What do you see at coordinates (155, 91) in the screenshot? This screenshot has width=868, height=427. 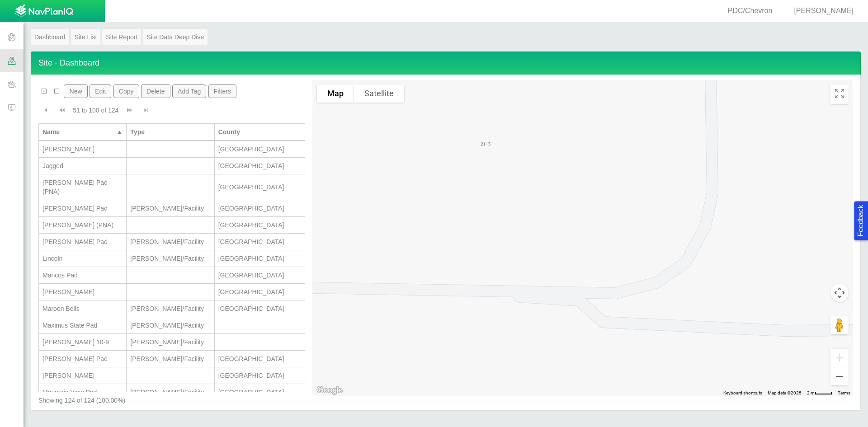 I see `button: Delete` at bounding box center [155, 91].